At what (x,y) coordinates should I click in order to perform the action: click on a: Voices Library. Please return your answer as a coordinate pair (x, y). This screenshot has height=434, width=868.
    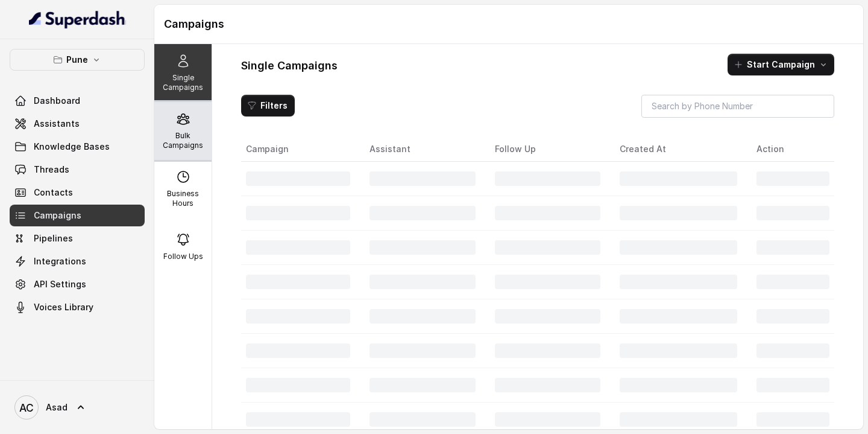
    Looking at the image, I should click on (77, 307).